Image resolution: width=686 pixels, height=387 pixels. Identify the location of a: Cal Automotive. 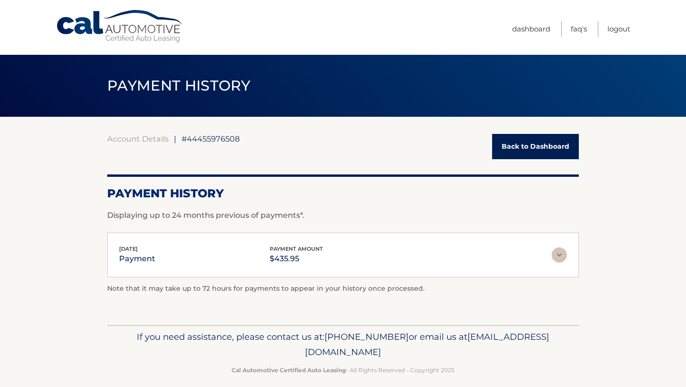
(120, 26).